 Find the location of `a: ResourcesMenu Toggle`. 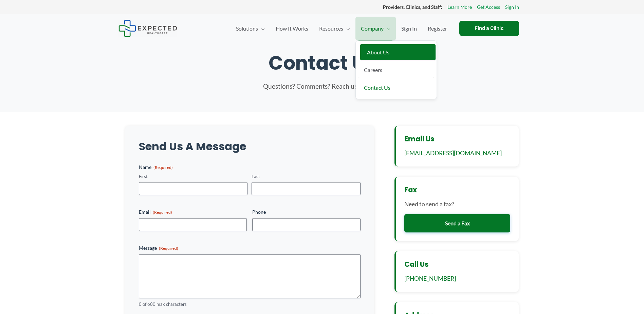

a: ResourcesMenu Toggle is located at coordinates (335, 29).